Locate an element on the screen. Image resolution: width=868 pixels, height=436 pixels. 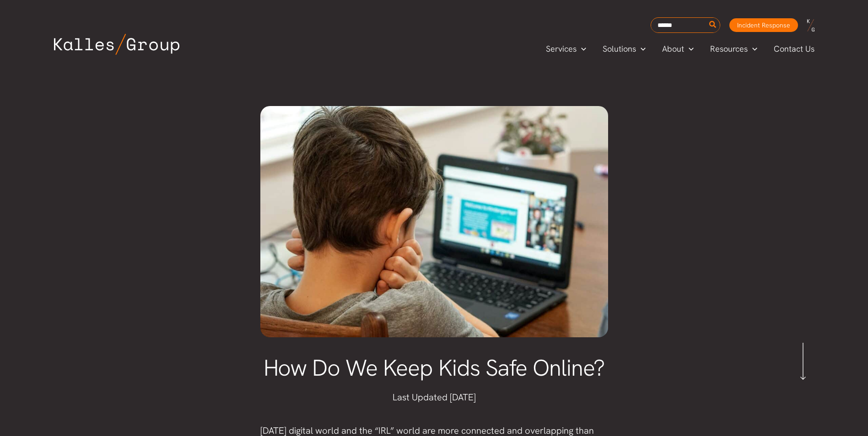
a: AboutMenu Toggle is located at coordinates (678, 49).